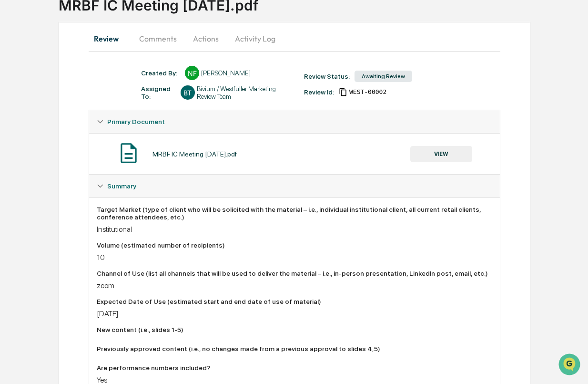 The image size is (588, 384). I want to click on button: Start new chat, so click(168, 82).